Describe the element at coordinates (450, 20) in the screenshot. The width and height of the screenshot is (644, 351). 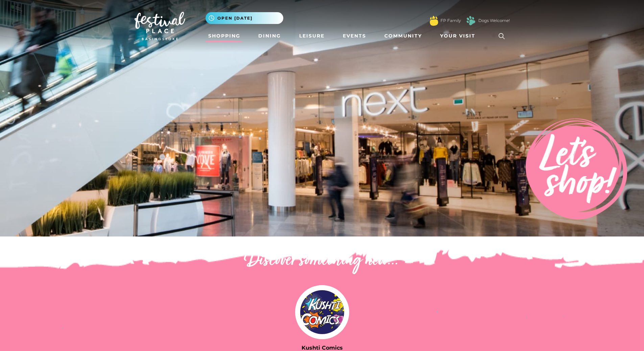
I see `a: FP Family` at that location.